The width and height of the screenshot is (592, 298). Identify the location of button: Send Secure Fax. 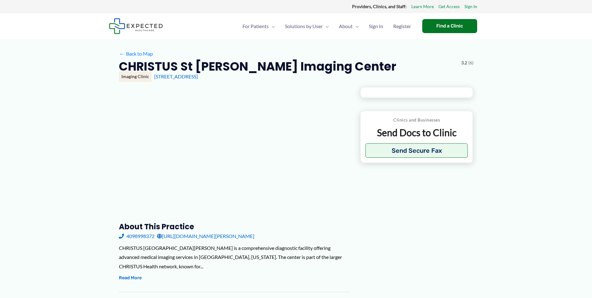
(416, 150).